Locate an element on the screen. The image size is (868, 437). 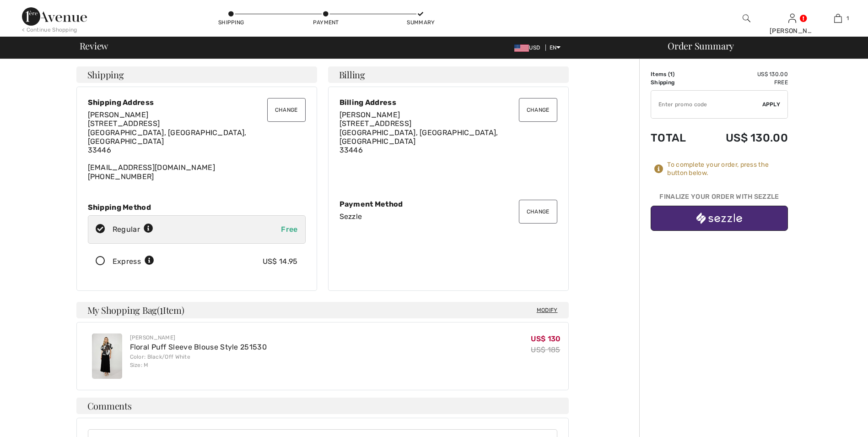
span: Free is located at coordinates (289, 229).